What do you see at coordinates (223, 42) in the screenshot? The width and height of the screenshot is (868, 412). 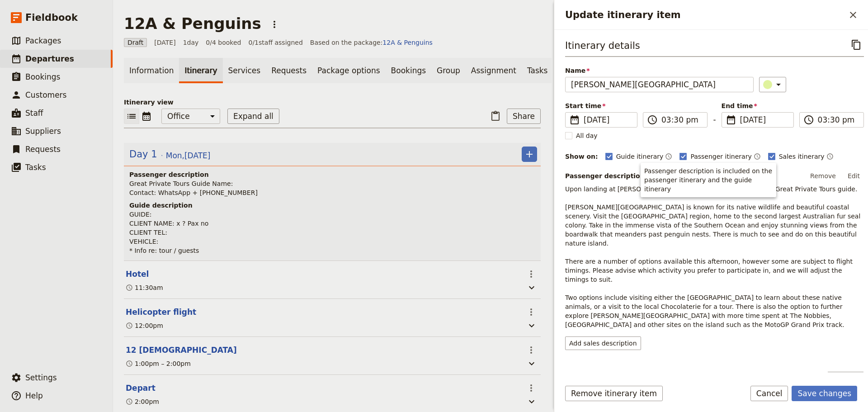 I see `span: 0/4 booked` at bounding box center [223, 42].